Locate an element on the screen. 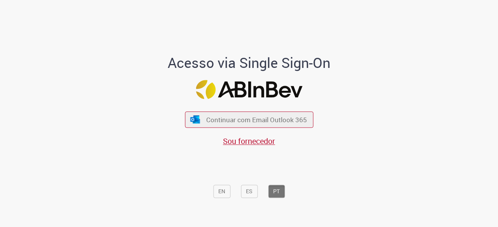 Image resolution: width=498 pixels, height=227 pixels. h1: Acesso via Single Sign-On is located at coordinates (249, 63).